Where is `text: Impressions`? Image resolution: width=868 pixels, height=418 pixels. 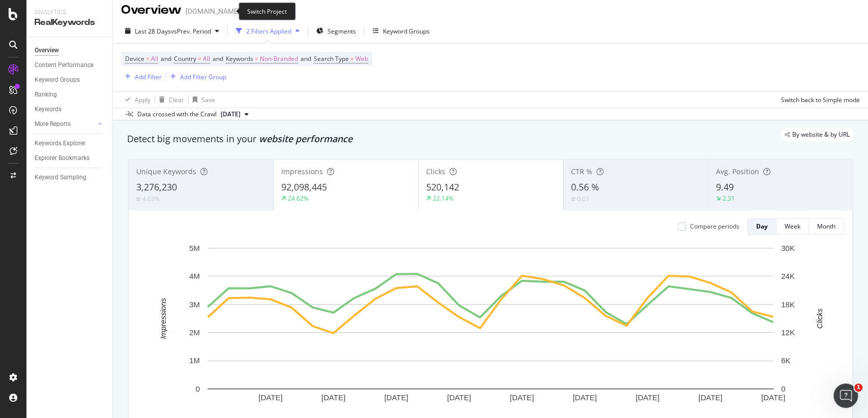 text: Impressions is located at coordinates (162, 318).